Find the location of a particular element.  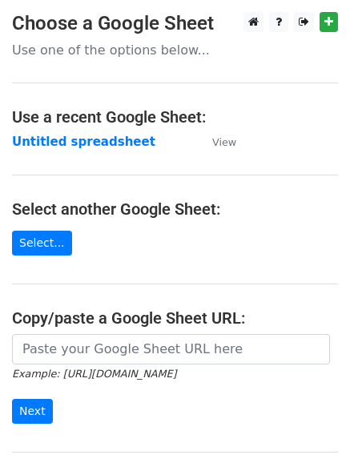

a: Untitled spreadsheet is located at coordinates (83, 142).